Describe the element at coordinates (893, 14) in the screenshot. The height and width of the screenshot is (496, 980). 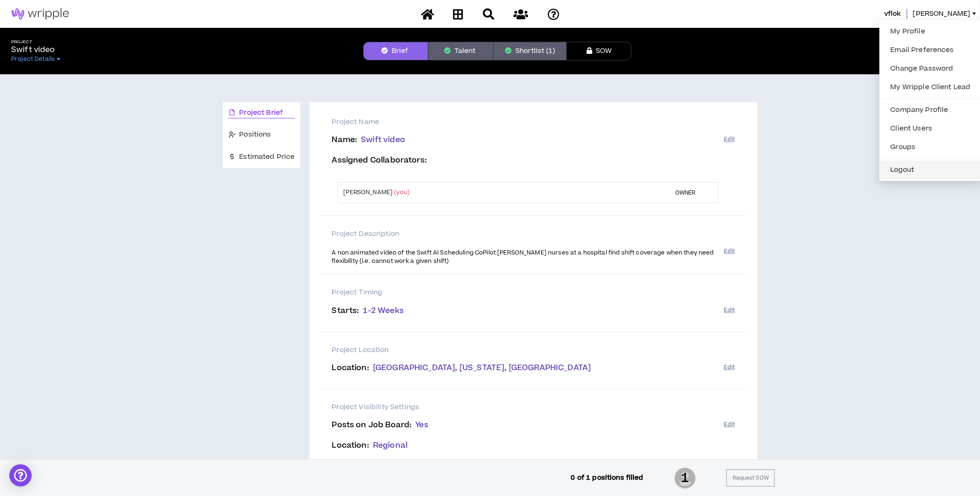
I see `span: vflok` at that location.